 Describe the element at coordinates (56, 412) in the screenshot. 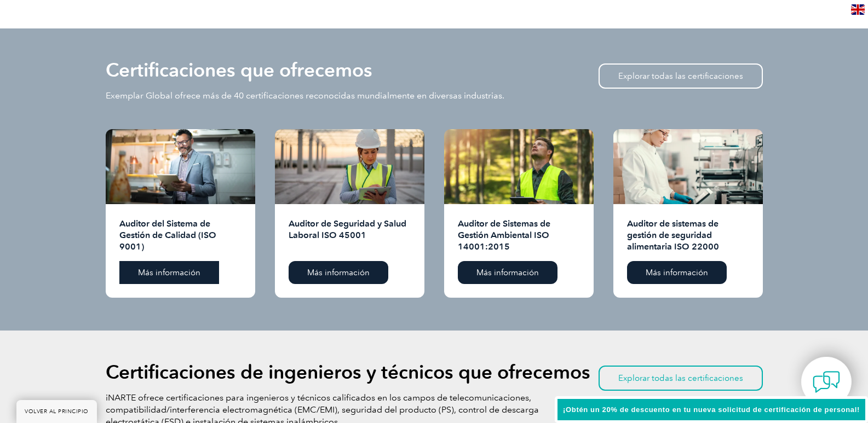

I see `font: VOLVER AL PRINCIPIO` at that location.